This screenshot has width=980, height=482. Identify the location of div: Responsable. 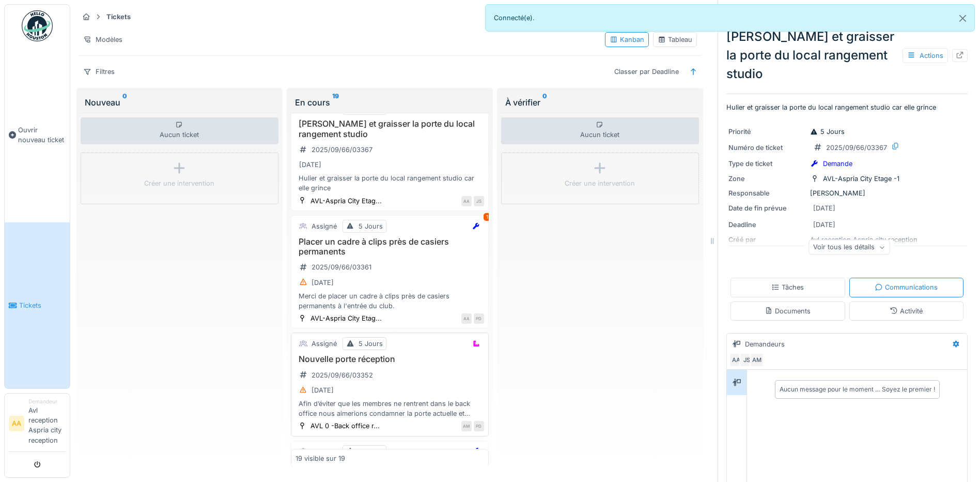
(767, 192).